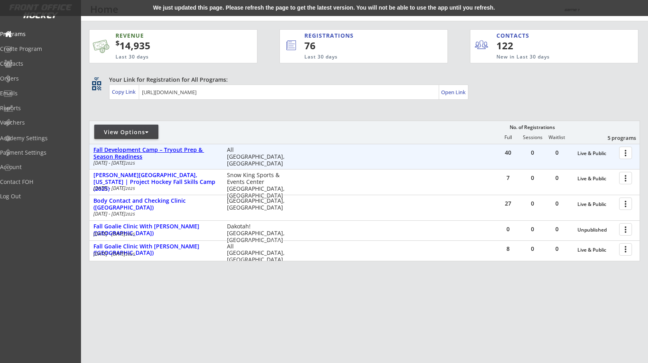 This screenshot has height=363, width=648. Describe the element at coordinates (453, 92) in the screenshot. I see `div: Open Link` at that location.